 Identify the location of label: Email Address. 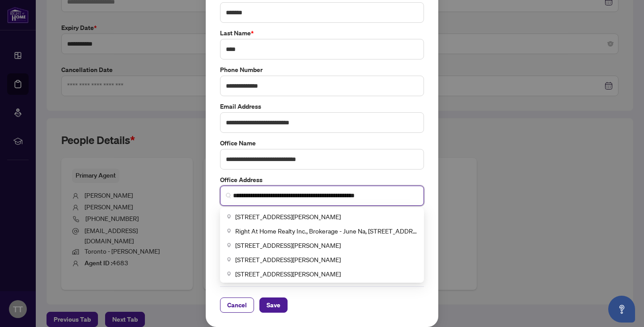
(322, 107).